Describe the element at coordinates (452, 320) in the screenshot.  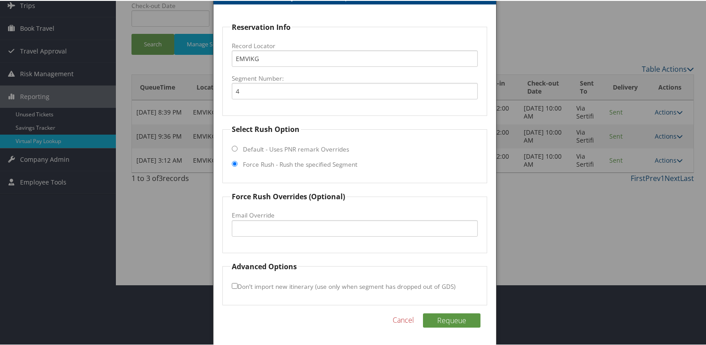
I see `button: Requeue` at that location.